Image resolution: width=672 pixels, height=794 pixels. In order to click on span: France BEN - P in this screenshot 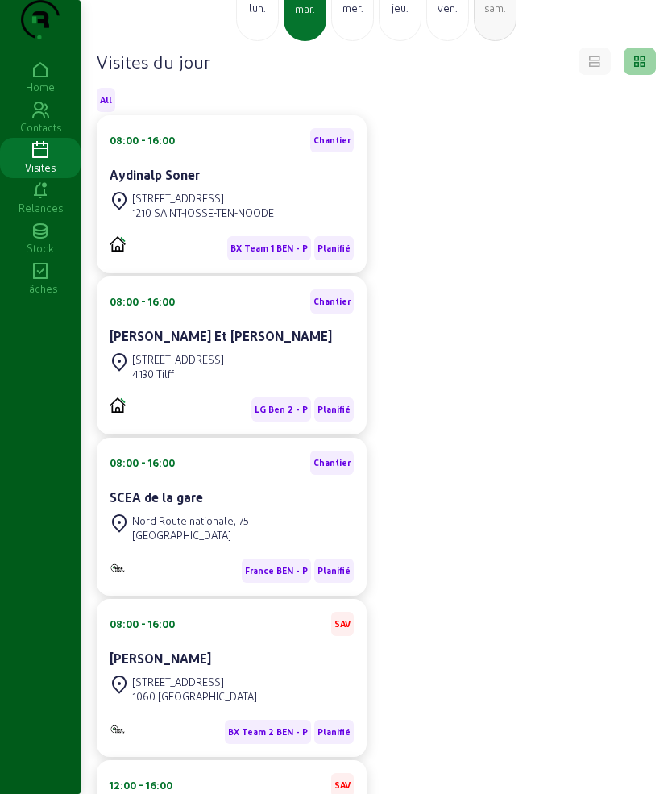, I will do `click(277, 571)`.